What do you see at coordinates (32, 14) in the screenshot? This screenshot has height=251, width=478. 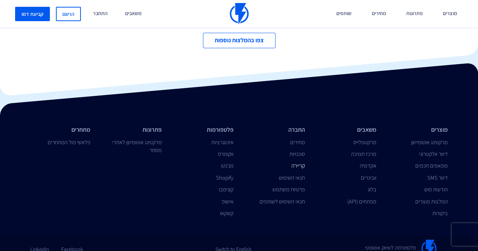 I see `a: קביעת דמו` at bounding box center [32, 14].